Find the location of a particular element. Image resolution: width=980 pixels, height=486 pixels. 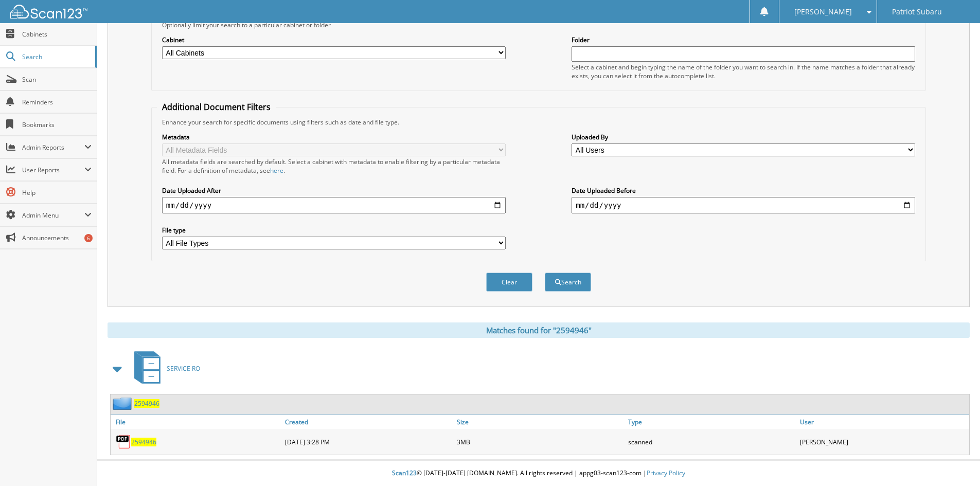

a: User is located at coordinates (884, 422).